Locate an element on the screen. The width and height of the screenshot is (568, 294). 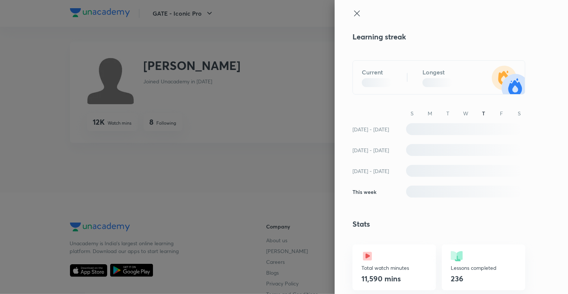
h5: Longest is located at coordinates (437, 72).